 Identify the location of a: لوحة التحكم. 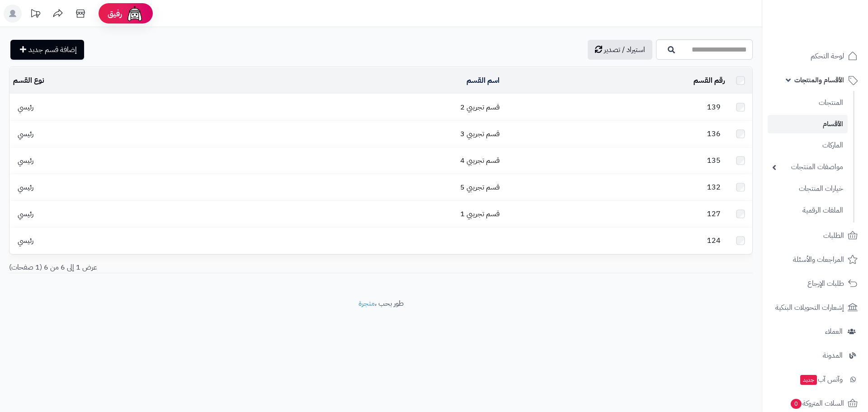
(815, 56).